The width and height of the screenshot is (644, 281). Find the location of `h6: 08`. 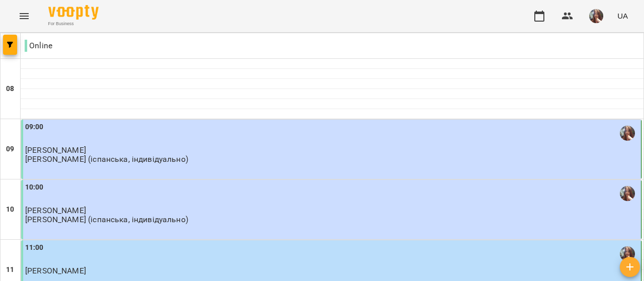

h6: 08 is located at coordinates (10, 89).